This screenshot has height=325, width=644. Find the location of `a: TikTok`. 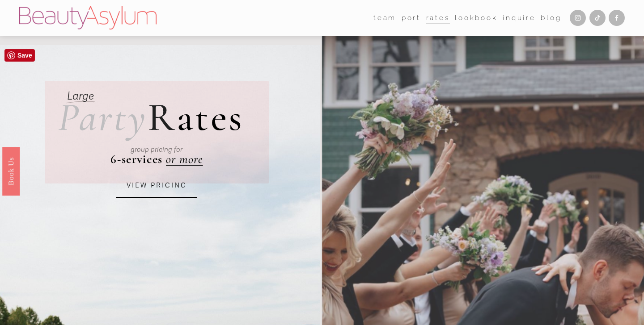

a: TikTok is located at coordinates (598, 18).